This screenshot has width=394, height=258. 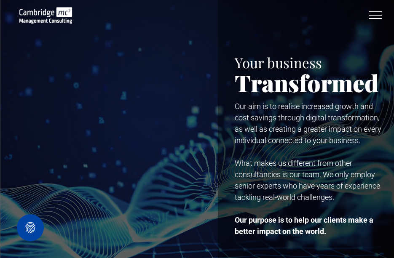 I want to click on strong: Our purpose is to help our clients make a better impact on the world., so click(x=304, y=226).